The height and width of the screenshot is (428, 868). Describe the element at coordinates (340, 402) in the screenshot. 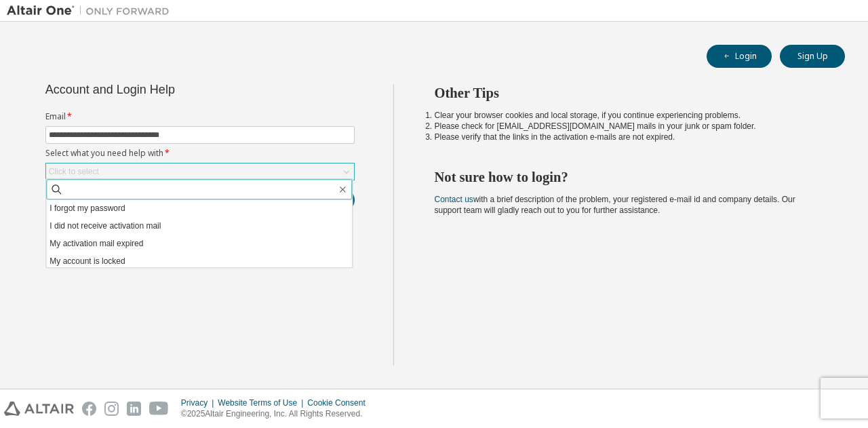

I see `div: Cookie Consent` at that location.